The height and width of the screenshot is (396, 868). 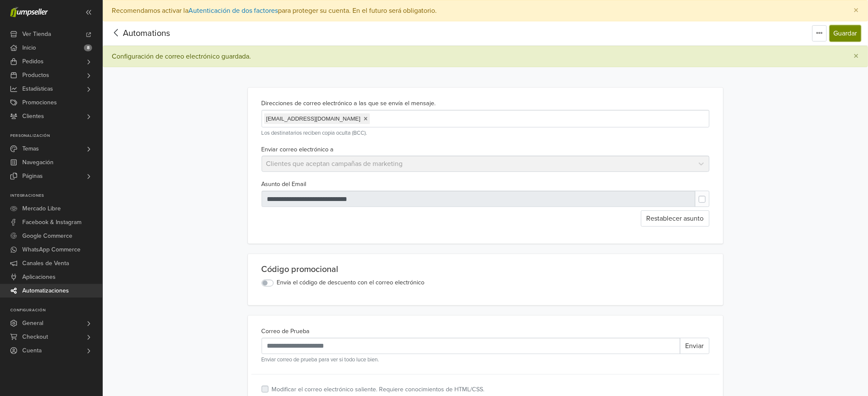 What do you see at coordinates (485, 360) in the screenshot?
I see `small: Enviar correo de prueba para ver si todo luce bien.` at bounding box center [485, 360].